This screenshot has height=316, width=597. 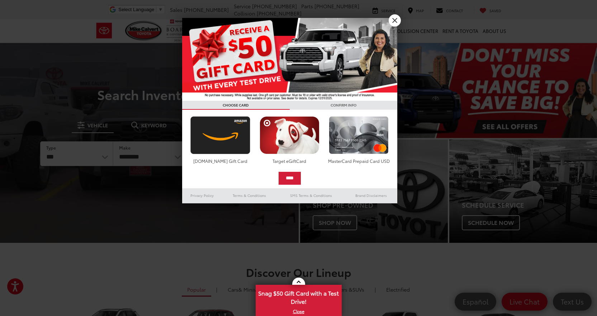 I want to click on h3: CHOOSE CARD, so click(x=236, y=105).